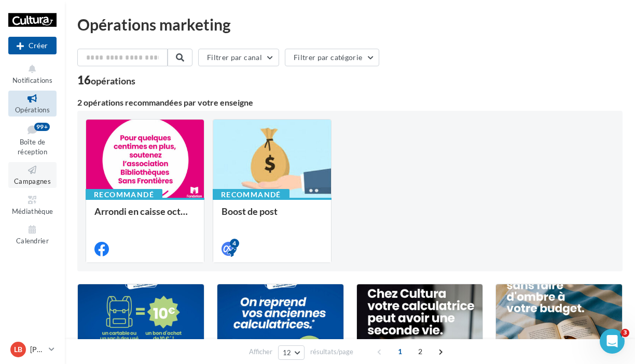 Image resolution: width=635 pixels, height=364 pixels. I want to click on a: Campagnes, so click(32, 175).